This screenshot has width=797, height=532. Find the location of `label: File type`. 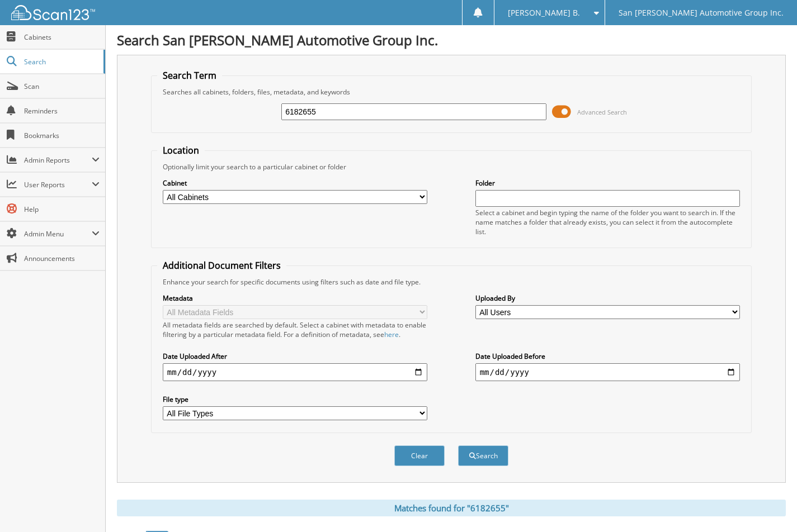

label: File type is located at coordinates (296, 399).